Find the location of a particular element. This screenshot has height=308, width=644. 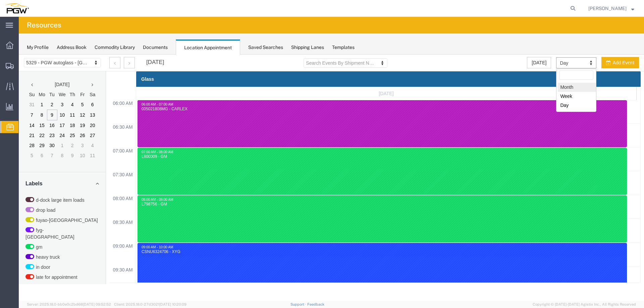

h4: Resources is located at coordinates (44, 25).